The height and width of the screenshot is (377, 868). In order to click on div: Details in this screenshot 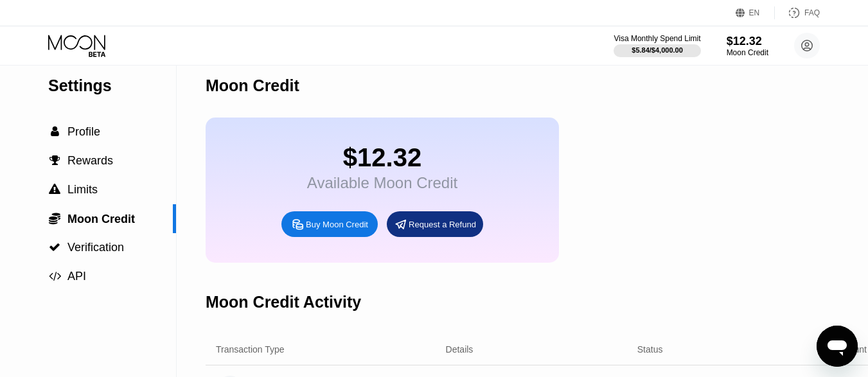, I will do `click(459, 350)`.